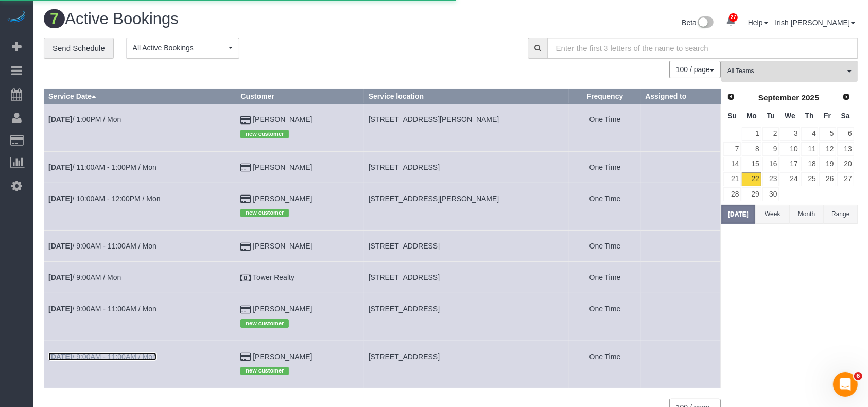  I want to click on span: Monday, so click(751, 116).